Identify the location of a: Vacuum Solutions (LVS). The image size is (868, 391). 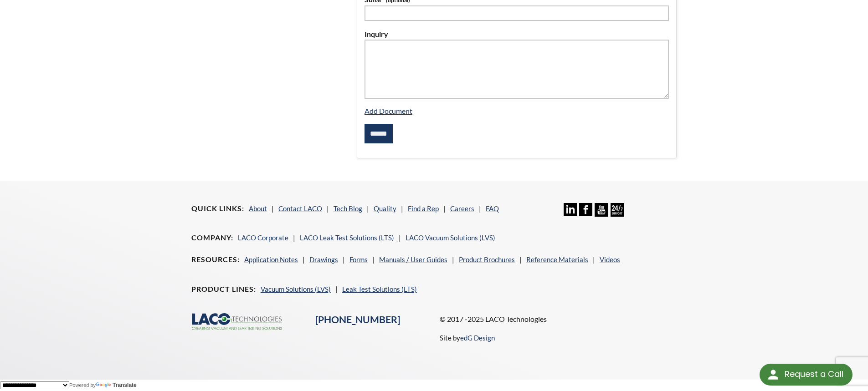
(296, 289).